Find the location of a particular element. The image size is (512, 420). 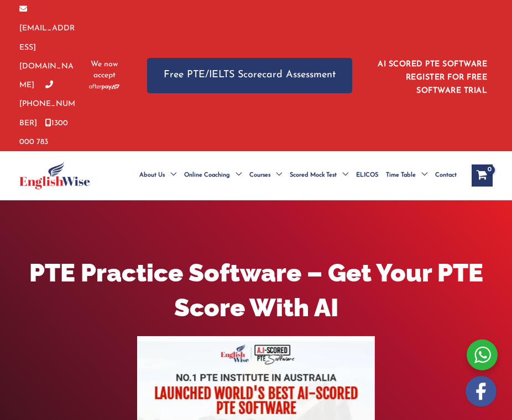

a: Contact is located at coordinates (445, 176).